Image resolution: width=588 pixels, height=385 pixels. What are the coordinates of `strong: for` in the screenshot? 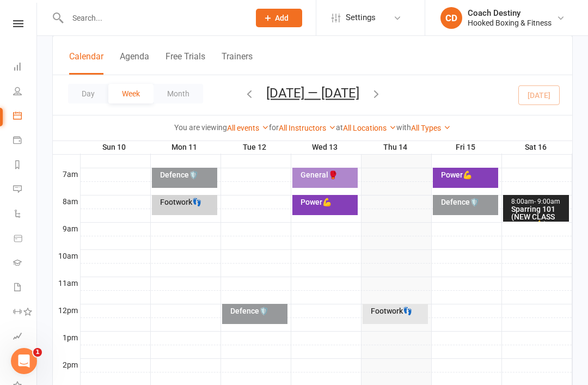 It's located at (274, 127).